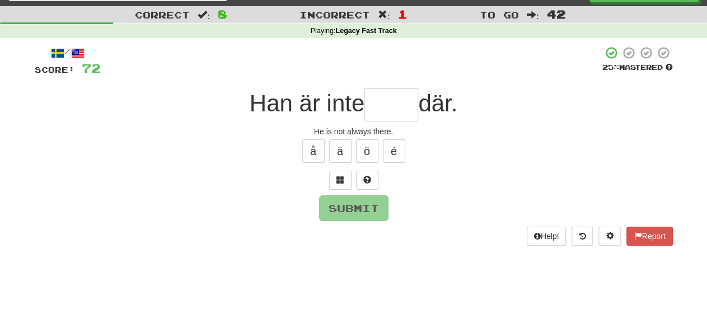 This screenshot has width=707, height=333. I want to click on button: ö, so click(367, 151).